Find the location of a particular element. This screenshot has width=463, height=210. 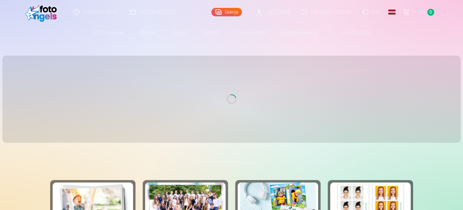

span: Grozs is located at coordinates (419, 12).